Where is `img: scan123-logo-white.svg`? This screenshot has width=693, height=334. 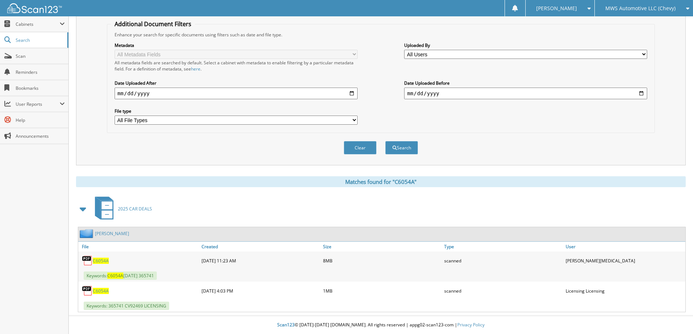
img: scan123-logo-white.svg is located at coordinates (35, 8).